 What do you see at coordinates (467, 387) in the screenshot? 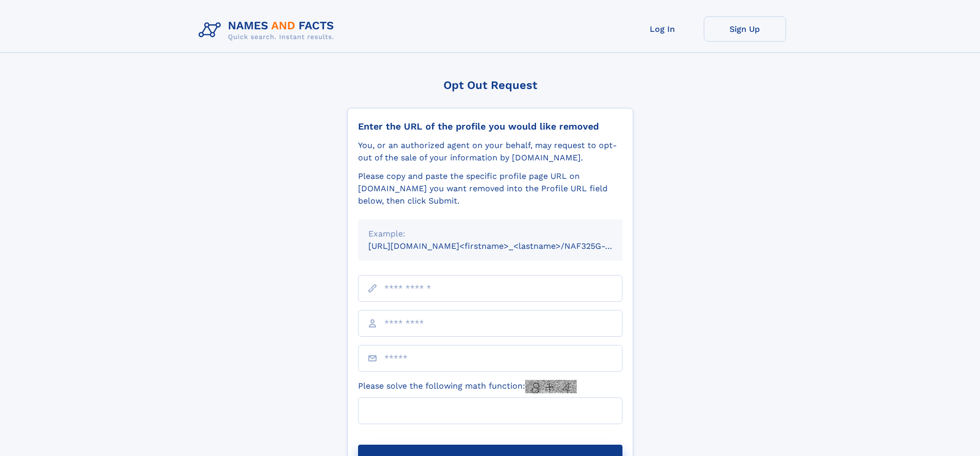
I see `label: Please solve the following math function:` at bounding box center [467, 387].